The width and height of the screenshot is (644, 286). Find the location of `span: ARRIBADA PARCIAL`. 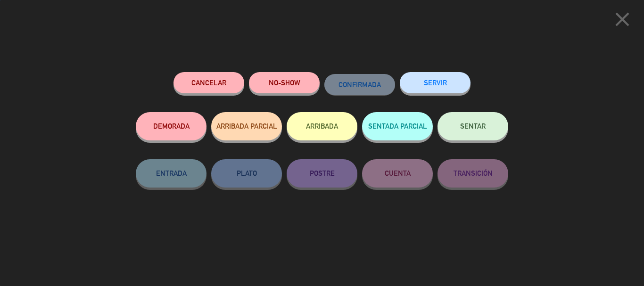

span: ARRIBADA PARCIAL is located at coordinates (247, 126).